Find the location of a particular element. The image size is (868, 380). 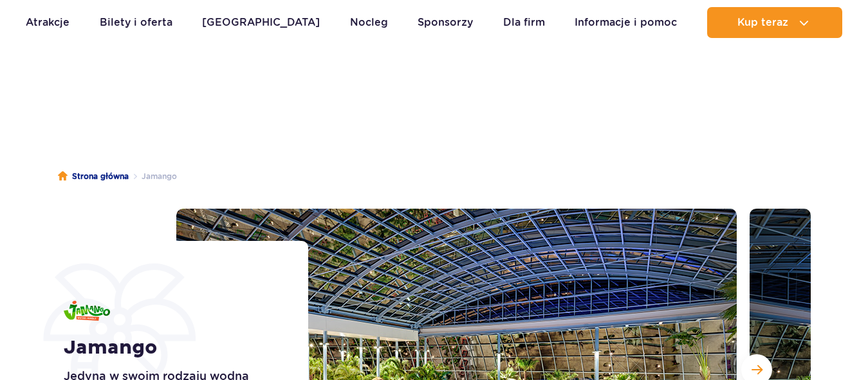

a: Bilety i oferta is located at coordinates (136, 23).